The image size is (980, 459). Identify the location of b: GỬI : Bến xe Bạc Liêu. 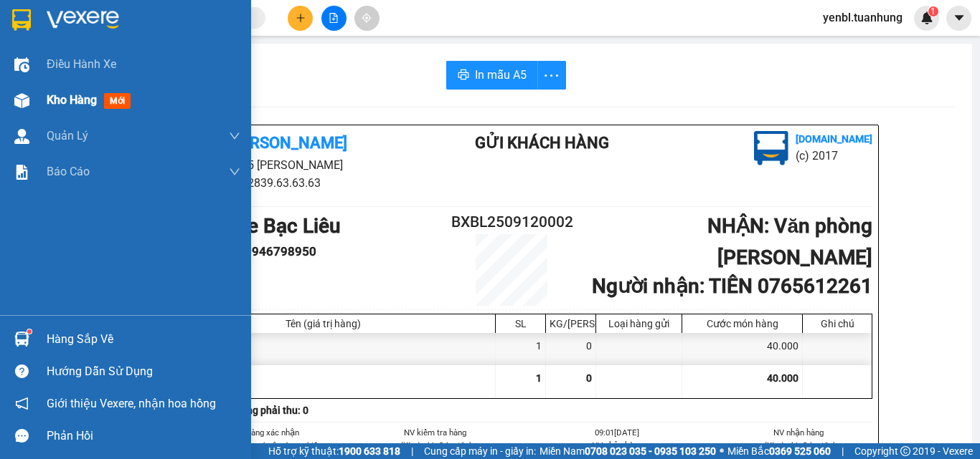
(101, 101).